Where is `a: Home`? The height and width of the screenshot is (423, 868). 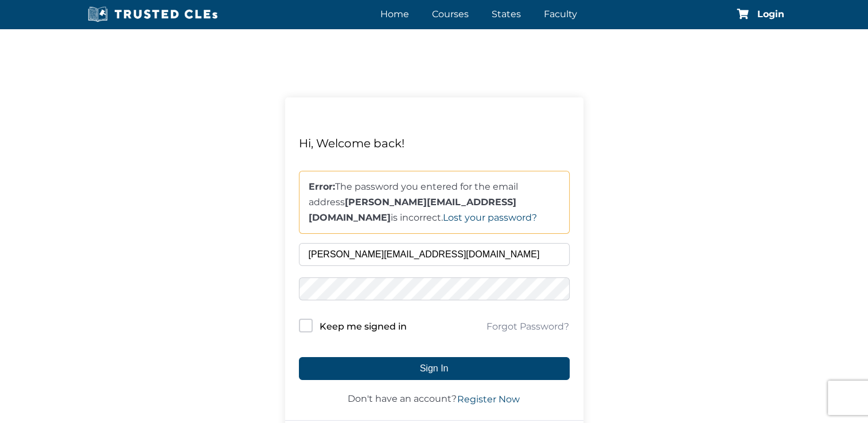 a: Home is located at coordinates (395, 14).